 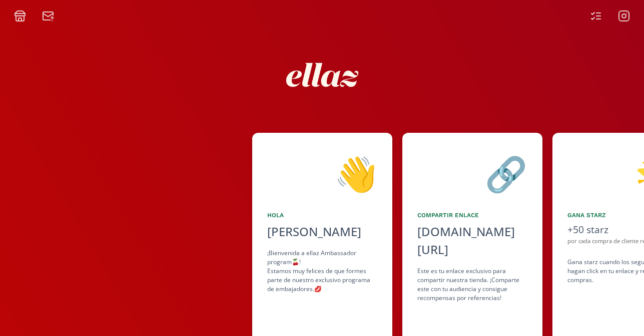 I want to click on div: ¡Bienvenida a ellaz Ambassador program🍒! Estamos muy felices de que formes parte de nuestro exclu..., so click(x=322, y=271).